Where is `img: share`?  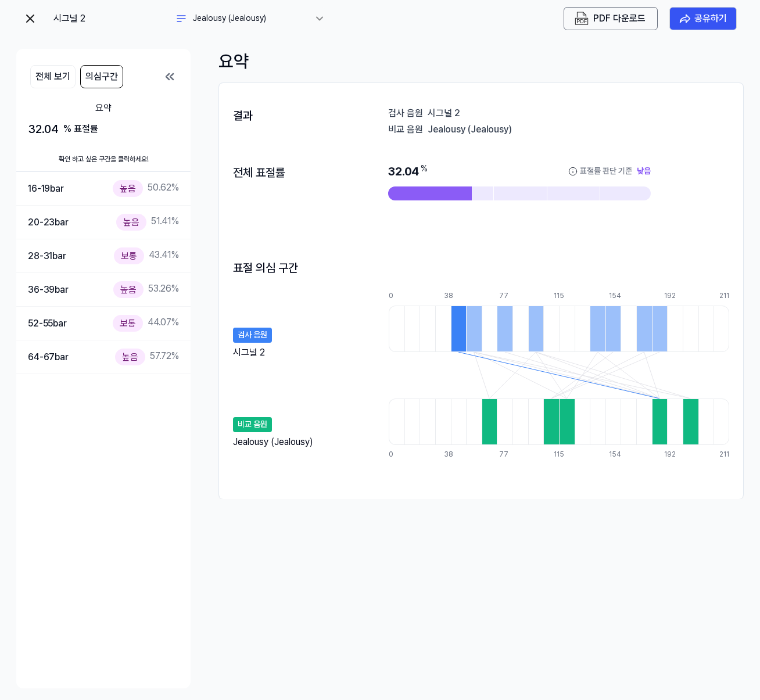
img: share is located at coordinates (685, 19).